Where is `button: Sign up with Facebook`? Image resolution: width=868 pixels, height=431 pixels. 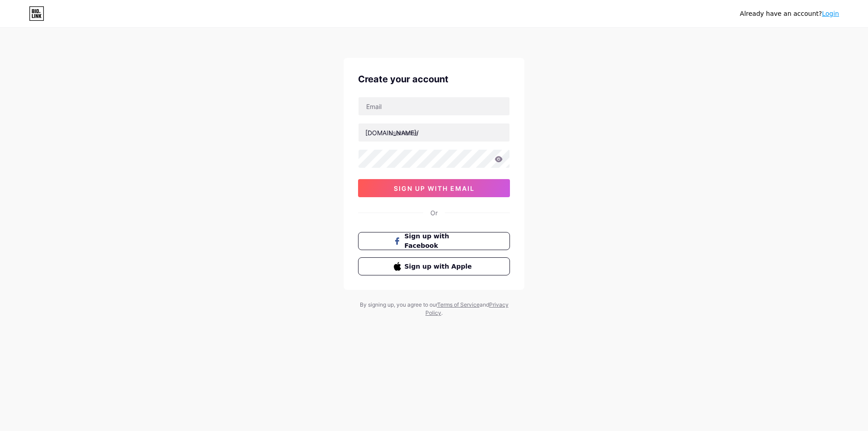 button: Sign up with Facebook is located at coordinates (434, 241).